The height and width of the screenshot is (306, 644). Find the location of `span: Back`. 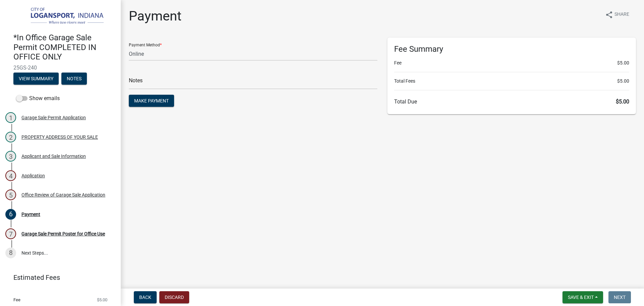

span: Back is located at coordinates (145, 297).